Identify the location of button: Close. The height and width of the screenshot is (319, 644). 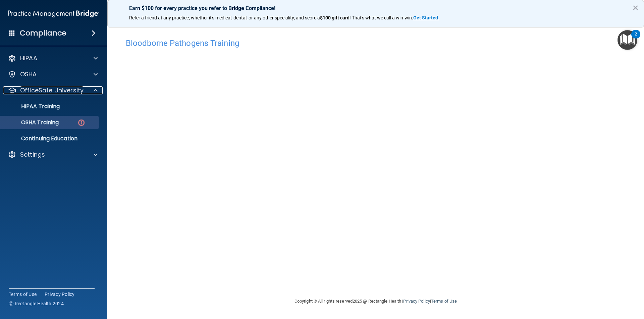
(635, 8).